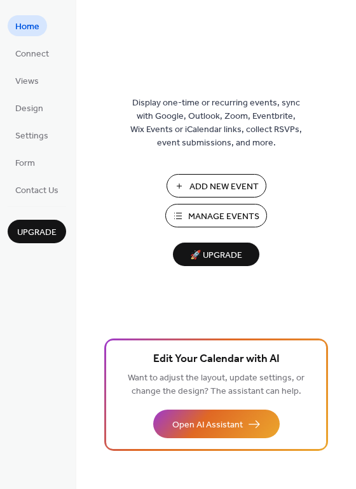 This screenshot has height=489, width=356. What do you see at coordinates (216, 123) in the screenshot?
I see `span: Display one-time or recurring events, sync with Google, Outlook, Zoom, Eventbrite, Wix Events or ...` at bounding box center [216, 123].